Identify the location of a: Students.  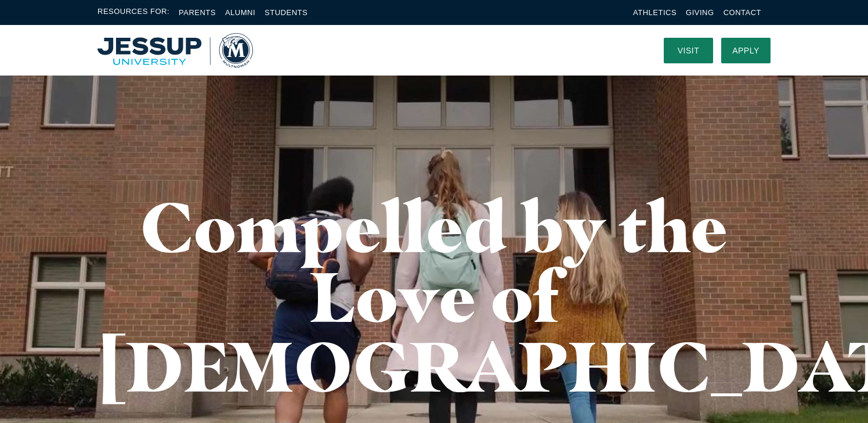
(286, 12).